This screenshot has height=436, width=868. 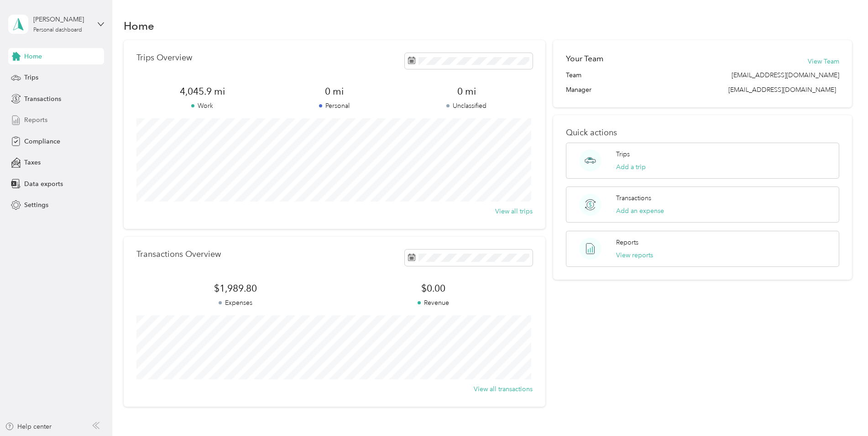 What do you see at coordinates (202, 106) in the screenshot?
I see `p: Work` at bounding box center [202, 106].